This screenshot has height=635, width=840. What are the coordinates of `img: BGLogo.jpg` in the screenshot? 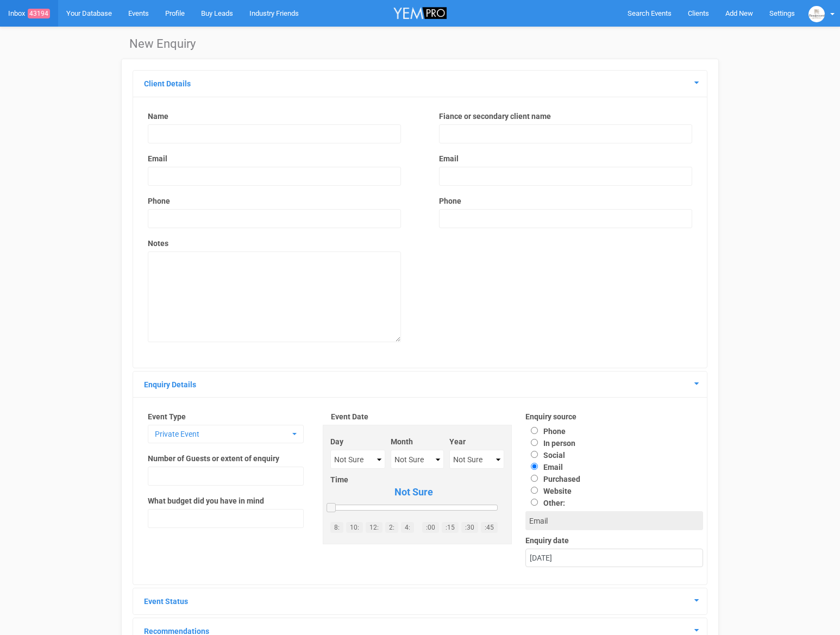 It's located at (816, 14).